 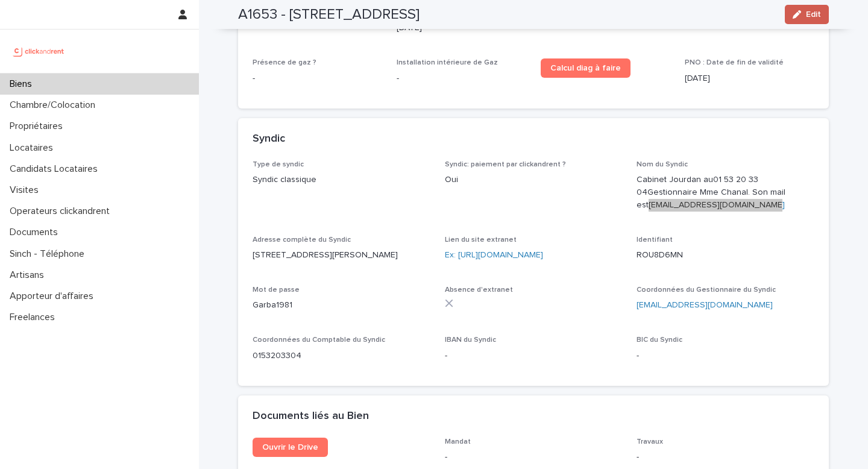 I want to click on span: Lien du site extranet, so click(x=480, y=240).